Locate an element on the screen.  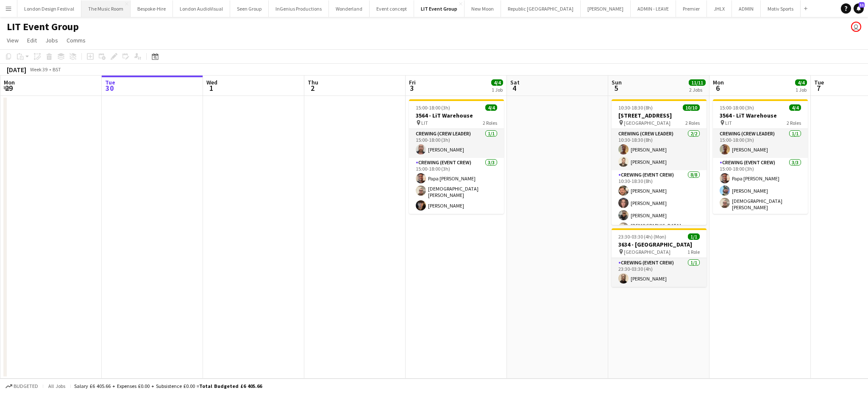
div: 2 Jobs is located at coordinates (697, 90).